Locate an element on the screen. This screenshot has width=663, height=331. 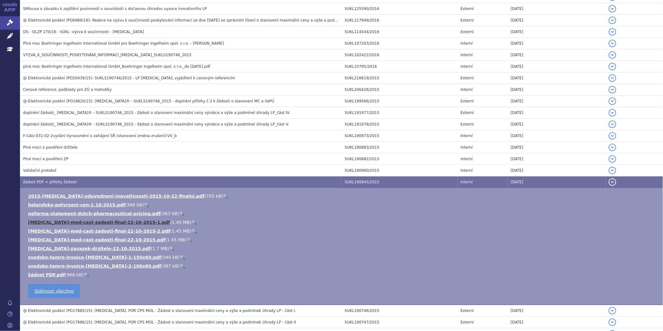
td: SUKL102422/2016 is located at coordinates (399, 55).